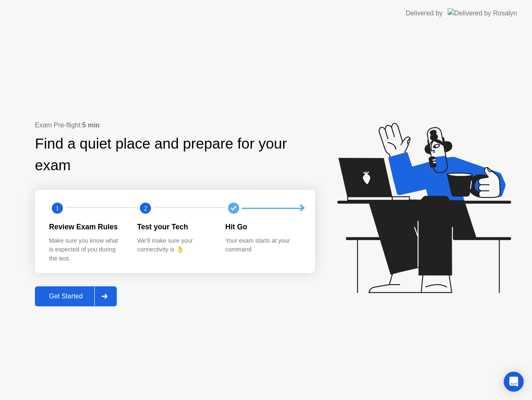 The image size is (532, 400). What do you see at coordinates (175, 245) in the screenshot?
I see `div: We’ll make sure your connectivity is 👌` at bounding box center [175, 245].